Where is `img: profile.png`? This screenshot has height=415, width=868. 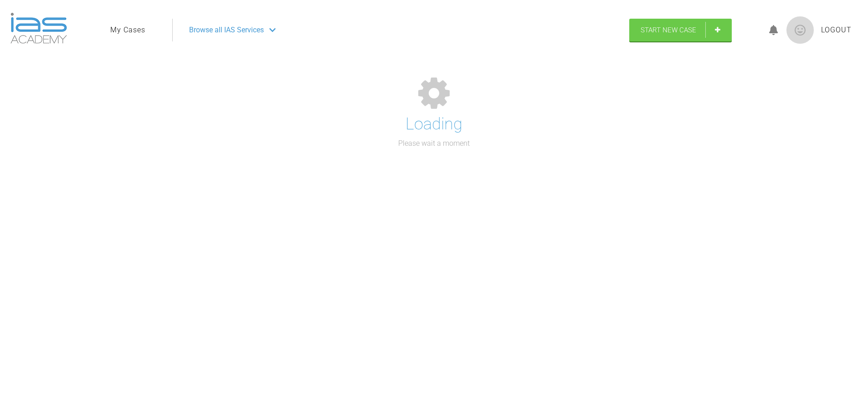 img: profile.png is located at coordinates (800, 30).